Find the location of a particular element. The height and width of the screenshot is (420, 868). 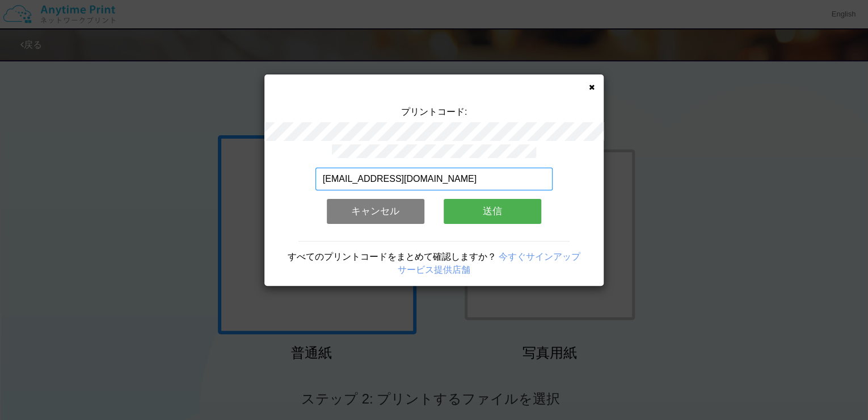

button: キャンセル is located at coordinates (376, 212).